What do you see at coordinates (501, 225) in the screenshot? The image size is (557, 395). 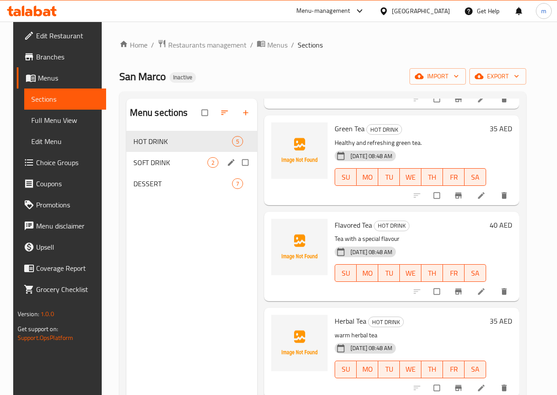 I see `h6: 40 AED` at bounding box center [501, 225].